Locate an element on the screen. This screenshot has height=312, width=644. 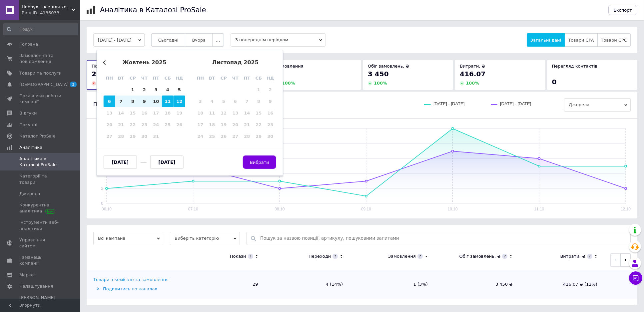
text: 11.10 is located at coordinates (539, 209).